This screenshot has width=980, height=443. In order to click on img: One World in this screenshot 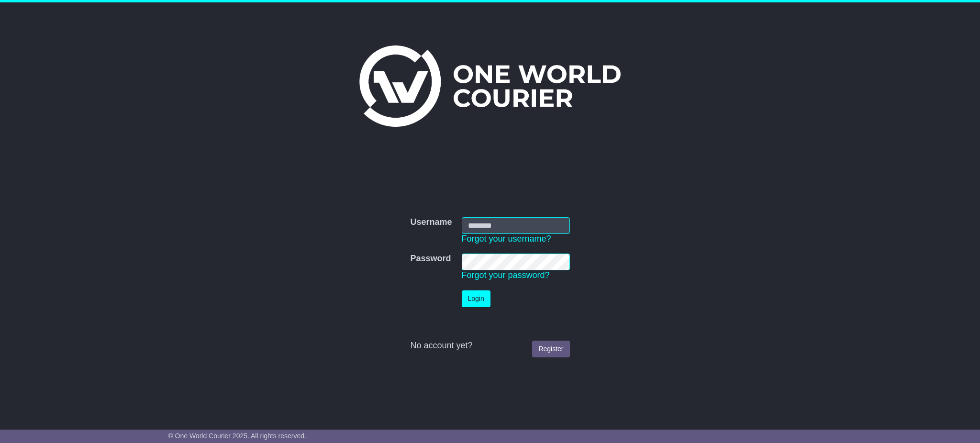, I will do `click(490, 86)`.